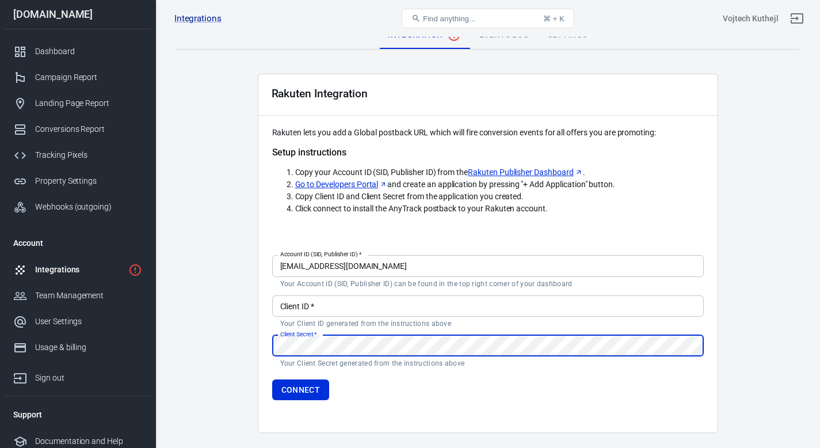  Describe the element at coordinates (320, 93) in the screenshot. I see `div: Rakuten Integration` at that location.